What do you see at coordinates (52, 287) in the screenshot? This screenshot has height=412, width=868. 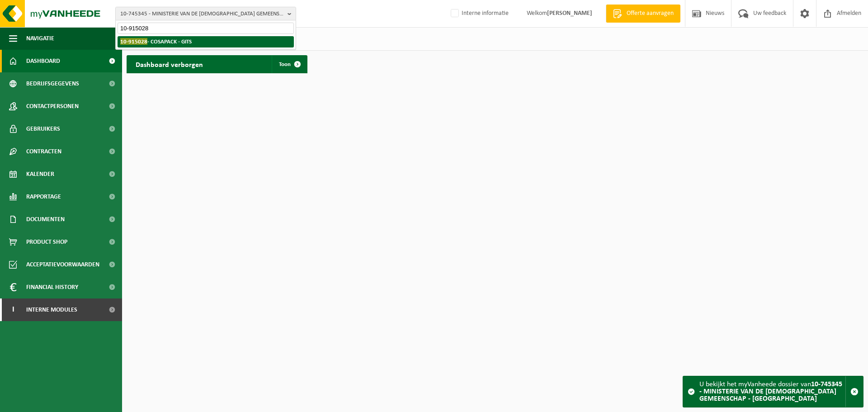 I see `span: Financial History` at bounding box center [52, 287].